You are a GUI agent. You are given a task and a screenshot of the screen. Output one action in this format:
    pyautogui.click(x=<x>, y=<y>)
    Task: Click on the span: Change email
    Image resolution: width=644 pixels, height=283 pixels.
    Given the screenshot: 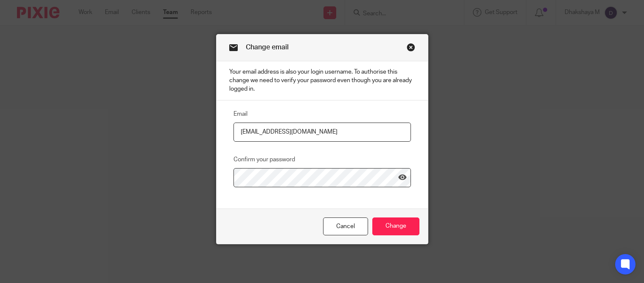 What is the action you would take?
    pyautogui.click(x=267, y=47)
    